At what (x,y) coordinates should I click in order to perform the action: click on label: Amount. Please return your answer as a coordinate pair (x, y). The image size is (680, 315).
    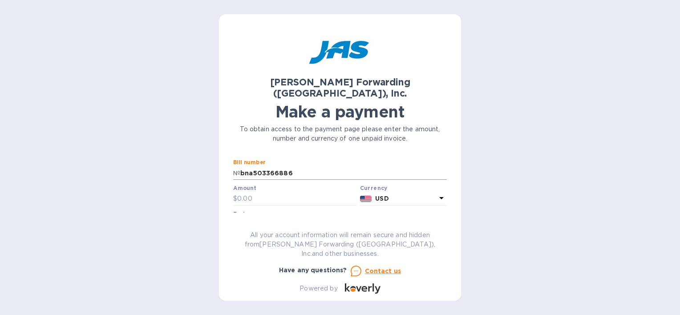
    Looking at the image, I should click on (244, 188).